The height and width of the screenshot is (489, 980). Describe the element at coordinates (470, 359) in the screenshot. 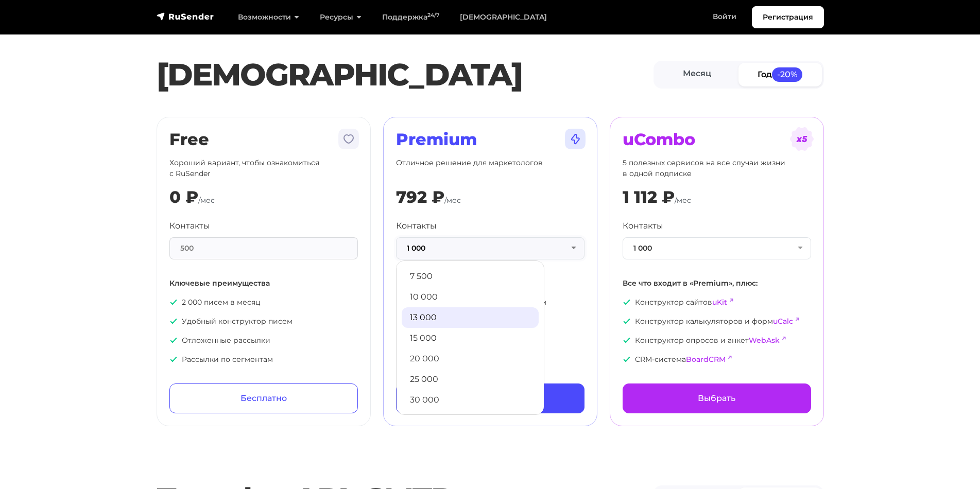

I see `a: 20 000` at that location.